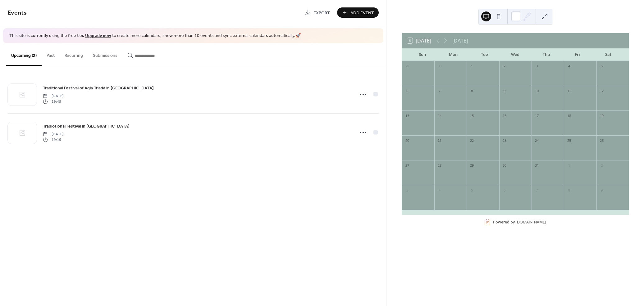 This screenshot has width=644, height=306. What do you see at coordinates (472, 116) in the screenshot?
I see `div: 15` at bounding box center [472, 116].